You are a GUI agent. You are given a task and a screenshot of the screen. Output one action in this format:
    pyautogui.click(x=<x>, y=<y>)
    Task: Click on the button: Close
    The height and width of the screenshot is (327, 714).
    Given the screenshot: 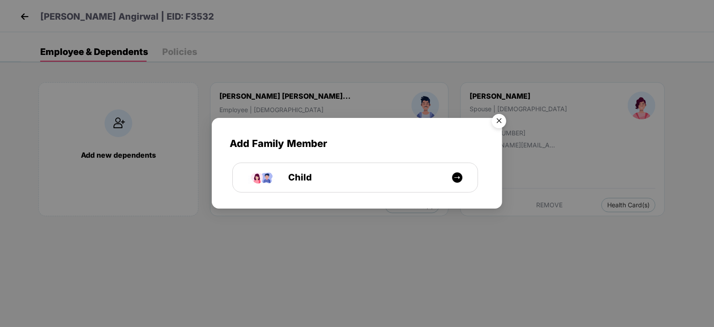 What is the action you would take?
    pyautogui.click(x=498, y=121)
    